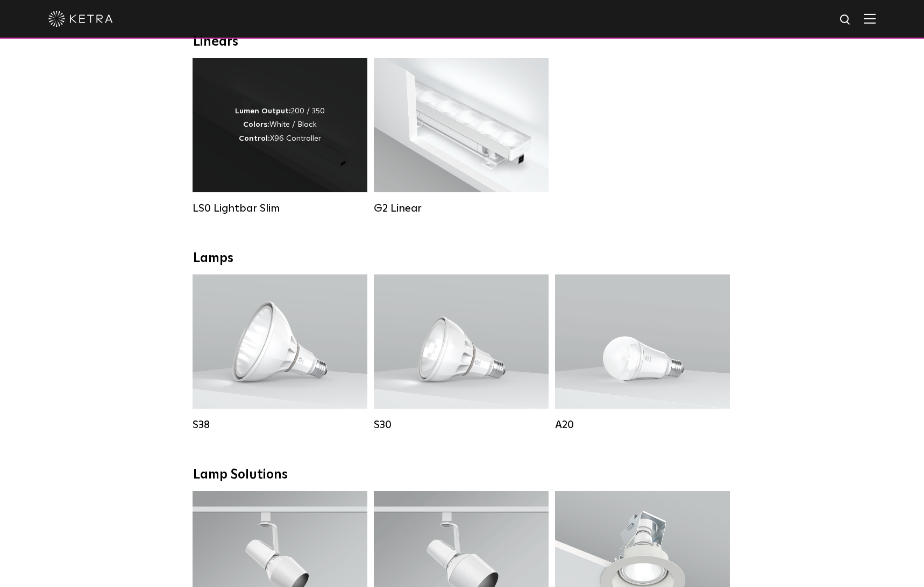 Image resolution: width=924 pixels, height=587 pixels. Describe the element at coordinates (642, 353) in the screenshot. I see `a: A20 Lumen Output:600 / 800Colors:White / BlackBase Type:E26 Edison Base / GU24Beam Angles:Omni-Di...` at that location.